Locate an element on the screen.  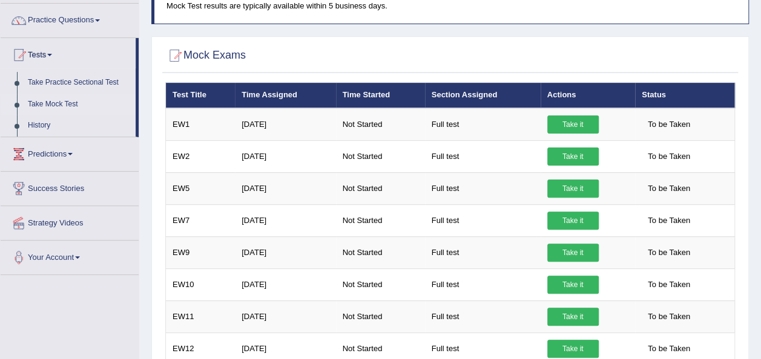
a: Tests is located at coordinates (68, 53).